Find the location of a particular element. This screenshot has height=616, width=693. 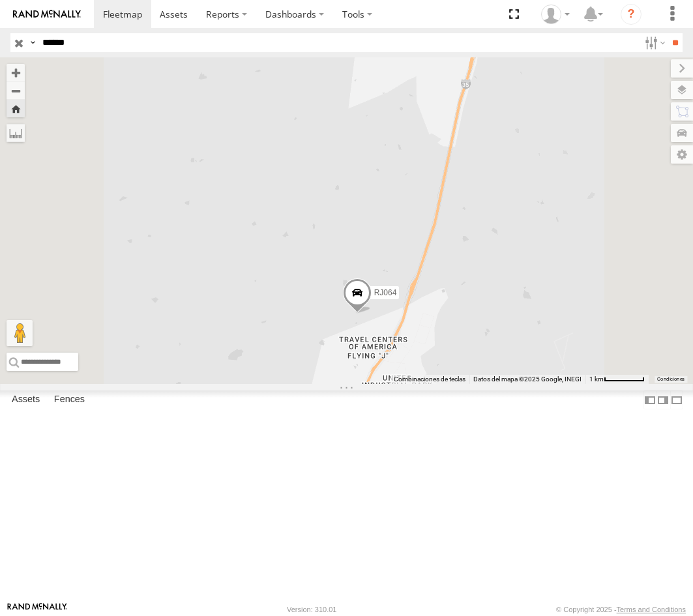

a: Terms and Conditions is located at coordinates (651, 610).